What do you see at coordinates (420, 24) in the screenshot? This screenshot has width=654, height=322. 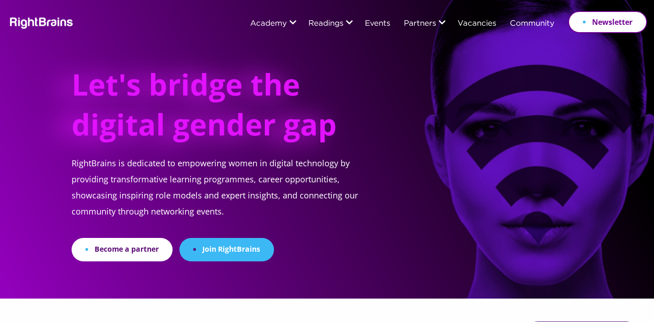 I see `a: Partners` at bounding box center [420, 24].